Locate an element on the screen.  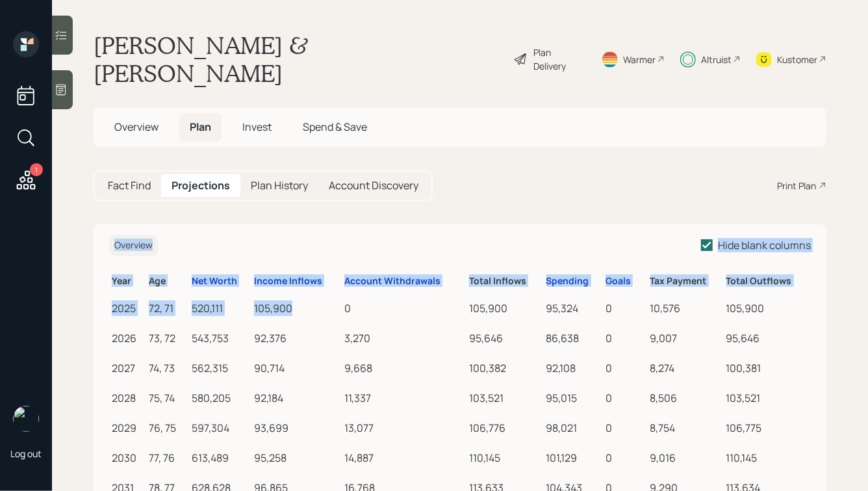
div: Plan Delivery is located at coordinates (559, 59).